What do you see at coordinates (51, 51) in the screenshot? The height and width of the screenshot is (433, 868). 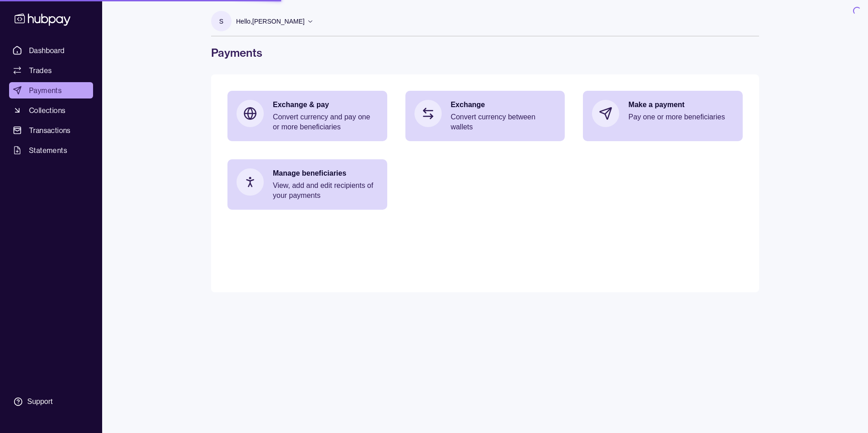 I see `a: Dashboard` at bounding box center [51, 51].